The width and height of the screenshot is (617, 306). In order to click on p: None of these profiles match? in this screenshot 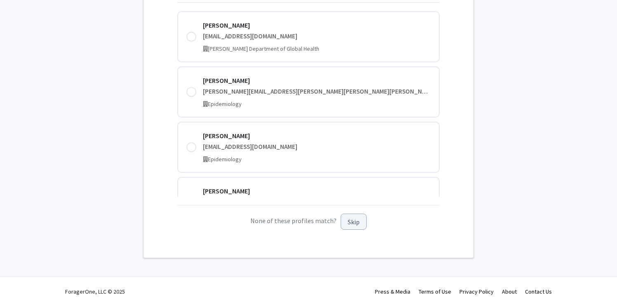, I will do `click(308, 221)`.